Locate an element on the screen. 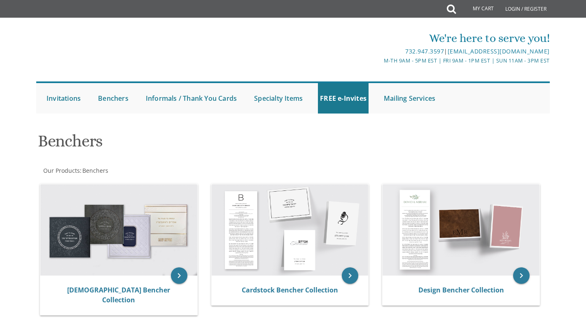  a: Specialty Items is located at coordinates (278, 98).